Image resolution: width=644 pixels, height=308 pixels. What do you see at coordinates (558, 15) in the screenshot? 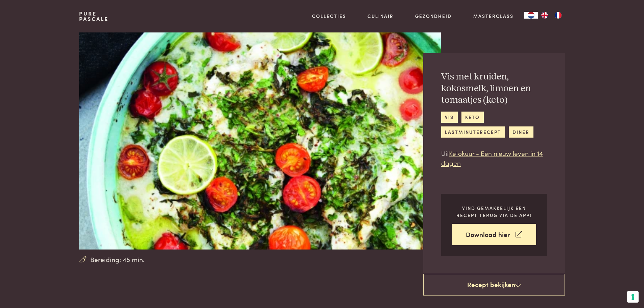
I see `a: FR` at bounding box center [558, 15].